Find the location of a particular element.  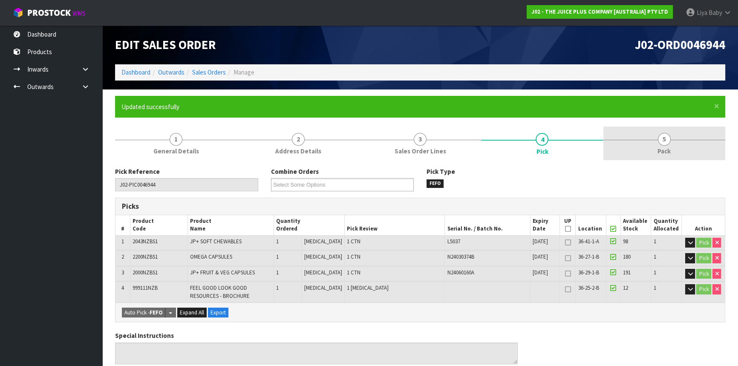

small: WMS is located at coordinates (79, 13).